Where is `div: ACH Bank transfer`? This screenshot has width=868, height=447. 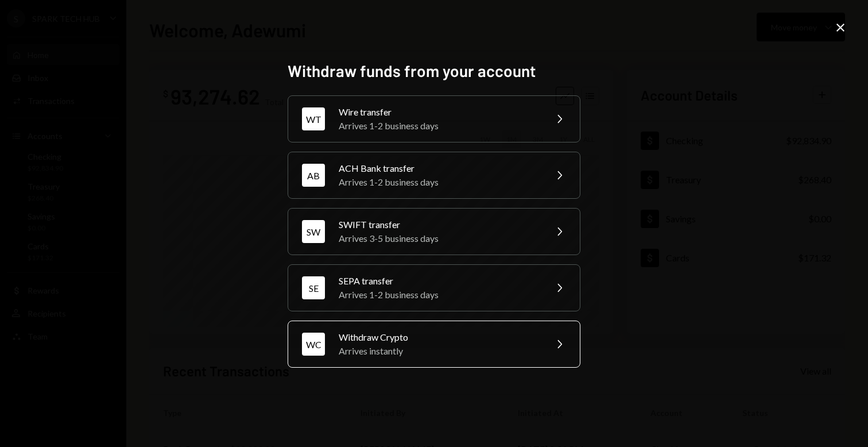
div: ACH Bank transfer is located at coordinates (438, 168).